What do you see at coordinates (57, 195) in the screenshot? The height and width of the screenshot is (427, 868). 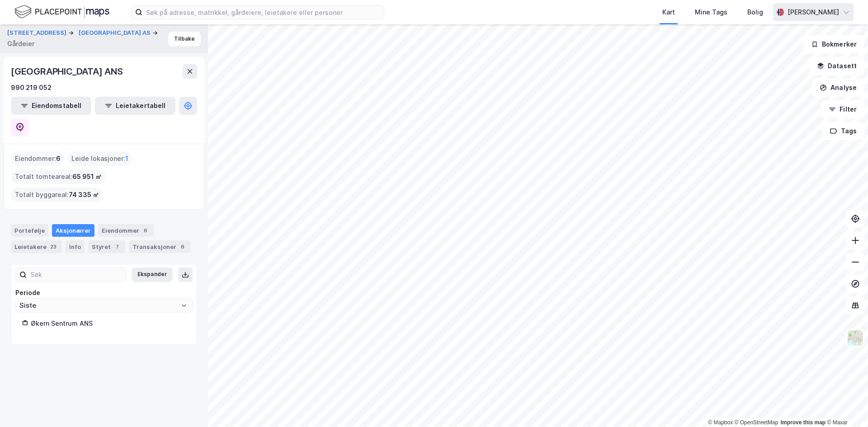 I see `div: Totalt byggareal :` at bounding box center [57, 195].